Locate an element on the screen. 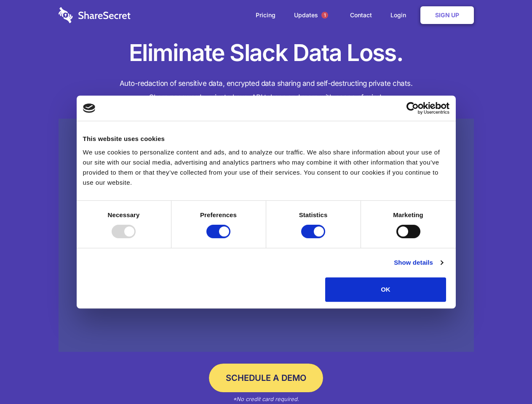  a: Schedule a Demo is located at coordinates (266, 378).